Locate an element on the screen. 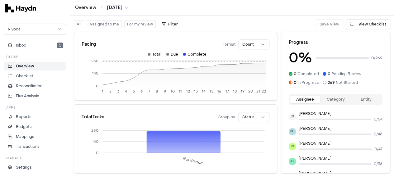  p: Checklist is located at coordinates (25, 76).